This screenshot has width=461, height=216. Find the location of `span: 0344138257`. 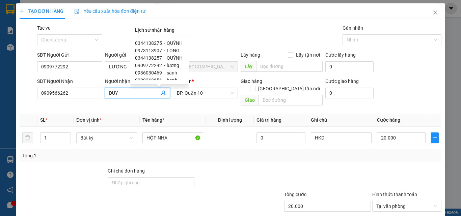

span: 0344138257 is located at coordinates (148, 58).